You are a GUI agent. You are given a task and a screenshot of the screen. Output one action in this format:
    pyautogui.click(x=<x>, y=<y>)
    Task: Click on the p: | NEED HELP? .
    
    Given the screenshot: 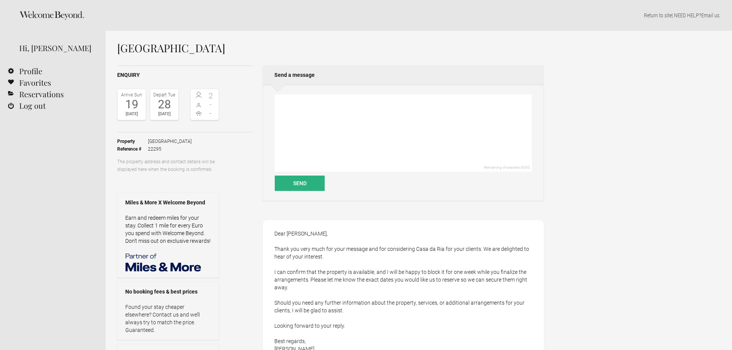 What is the action you would take?
    pyautogui.click(x=419, y=15)
    